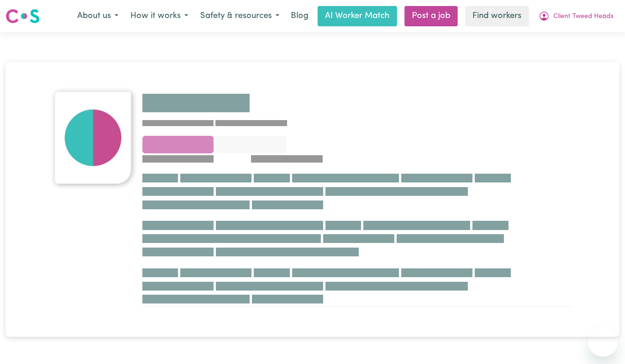  What do you see at coordinates (22, 16) in the screenshot?
I see `img: Careseekers logo` at bounding box center [22, 16].